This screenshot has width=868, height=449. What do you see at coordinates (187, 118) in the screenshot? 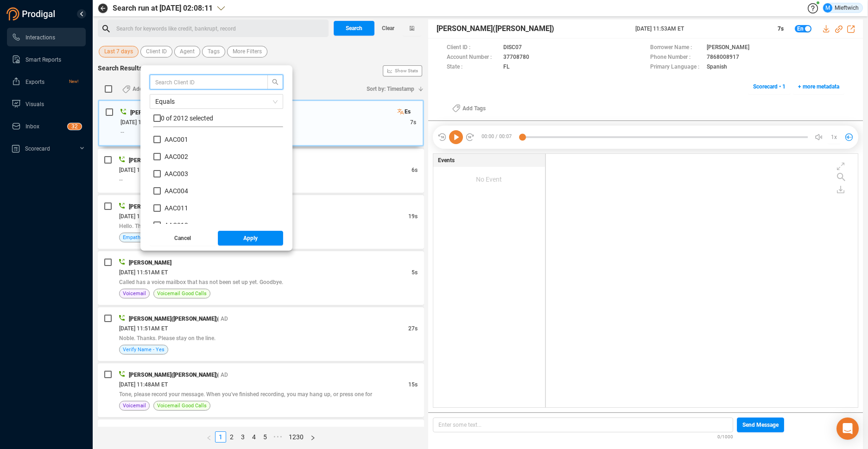
I see `span: 0 of 2012 selected` at bounding box center [187, 118].